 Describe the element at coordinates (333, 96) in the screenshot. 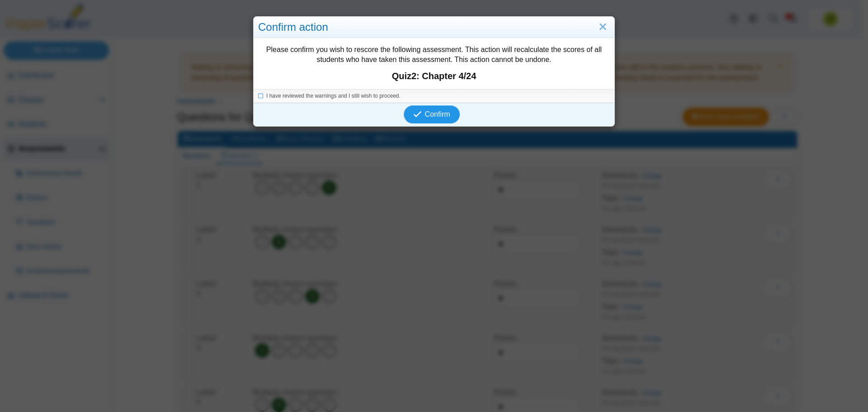

I see `span: I have reviewed the warnings and I still wish to proceed.` at that location.